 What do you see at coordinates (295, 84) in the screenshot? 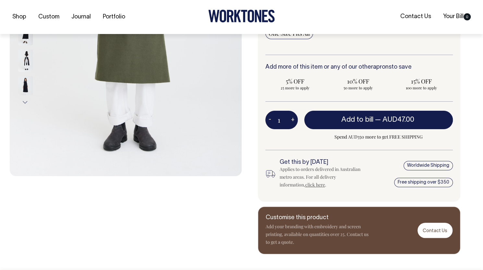
I see `input: 5% OFF 25 more to apply` at bounding box center [295, 84].